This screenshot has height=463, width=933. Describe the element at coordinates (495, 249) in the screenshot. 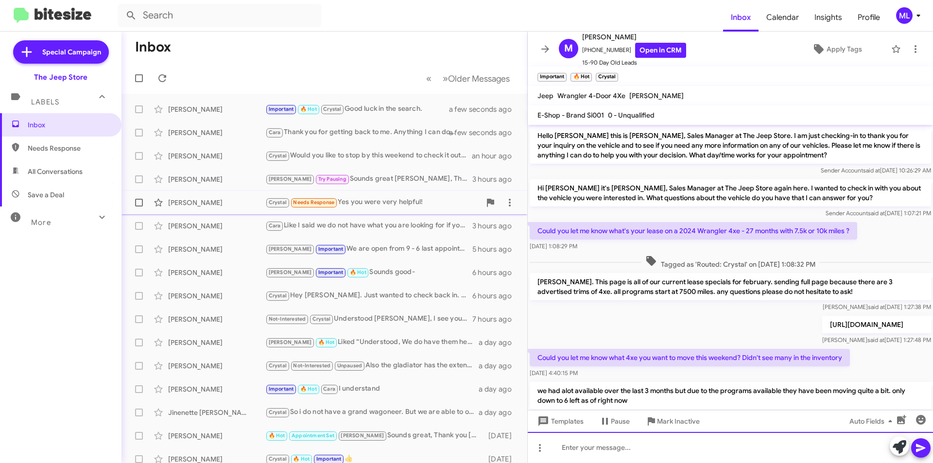

I see `div: 5 hours ago` at that location.